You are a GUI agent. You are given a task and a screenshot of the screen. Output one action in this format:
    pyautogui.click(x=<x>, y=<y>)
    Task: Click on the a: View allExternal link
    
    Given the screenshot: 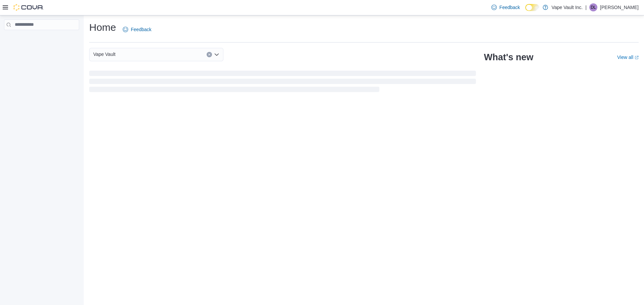 What is the action you would take?
    pyautogui.click(x=628, y=57)
    